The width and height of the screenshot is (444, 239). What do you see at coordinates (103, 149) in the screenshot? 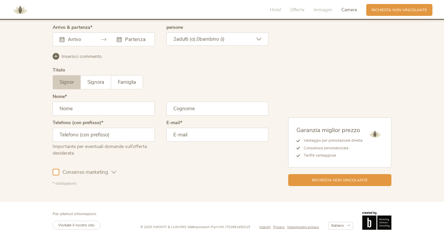
I see `div: Importante per eventuali domande sull’offerta desiderata` at bounding box center [103, 149].